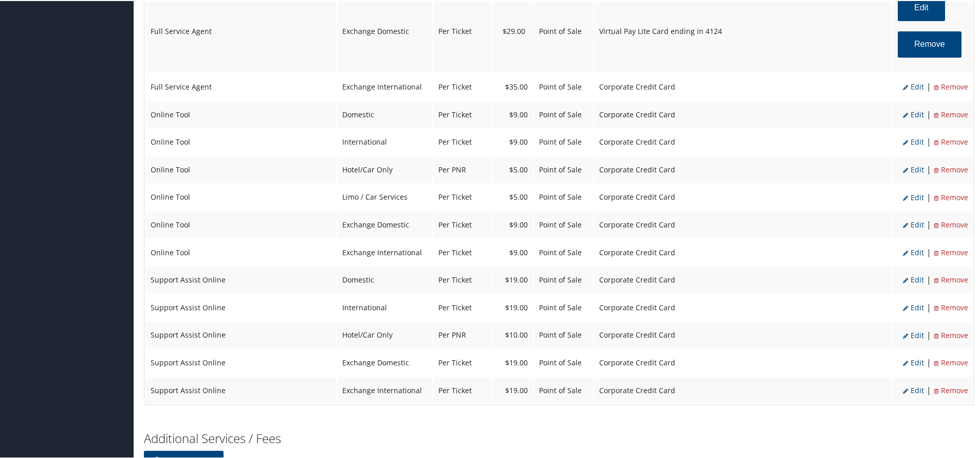 This screenshot has width=980, height=458. I want to click on td: $10.00, so click(513, 334).